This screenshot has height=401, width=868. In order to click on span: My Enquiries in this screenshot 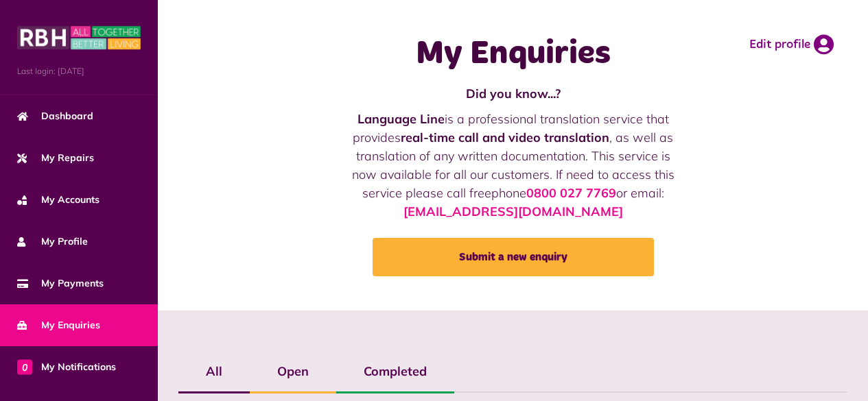, I will do `click(59, 325)`.